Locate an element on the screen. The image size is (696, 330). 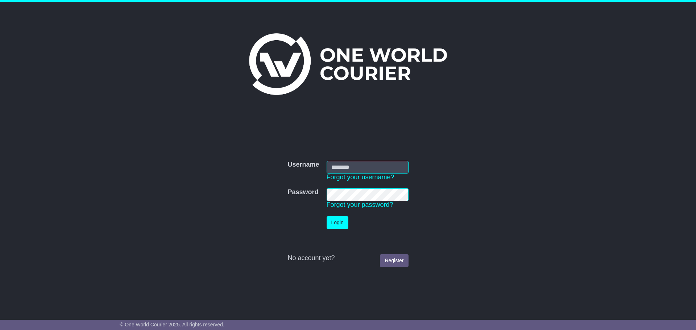
span: © One World Courier 2025. All rights reserved. is located at coordinates (172, 325).